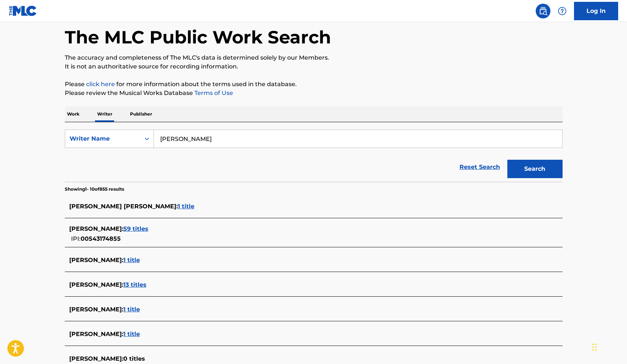  What do you see at coordinates (543, 11) in the screenshot?
I see `img: search` at bounding box center [543, 11].